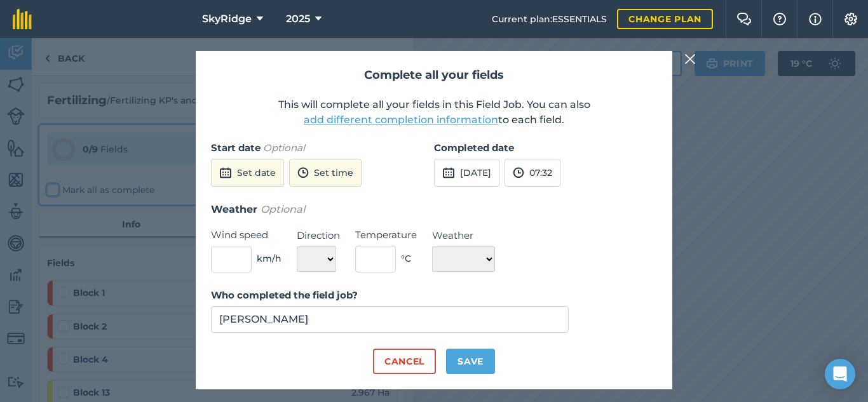  Describe the element at coordinates (298, 19) in the screenshot. I see `span: 2025` at that location.